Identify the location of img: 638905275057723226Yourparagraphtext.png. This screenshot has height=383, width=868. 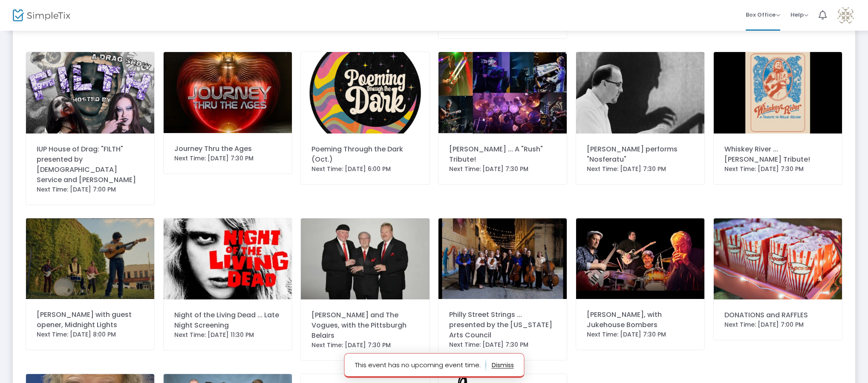
(90, 92).